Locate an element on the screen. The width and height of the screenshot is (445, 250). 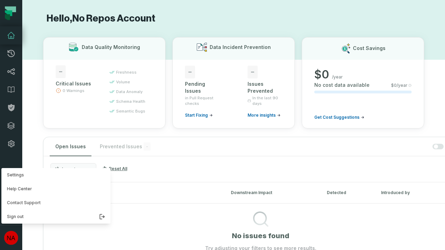
h3: Data Quality Monitoring is located at coordinates (111, 47).